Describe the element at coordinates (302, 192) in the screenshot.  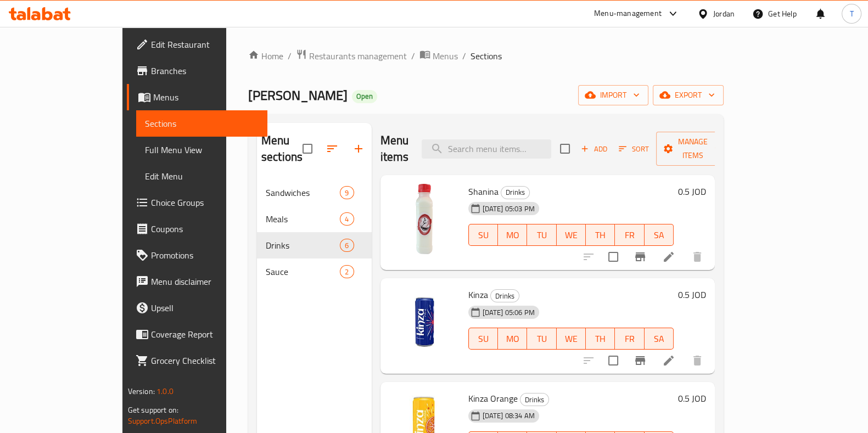
I see `div: Sandwiches` at that location.